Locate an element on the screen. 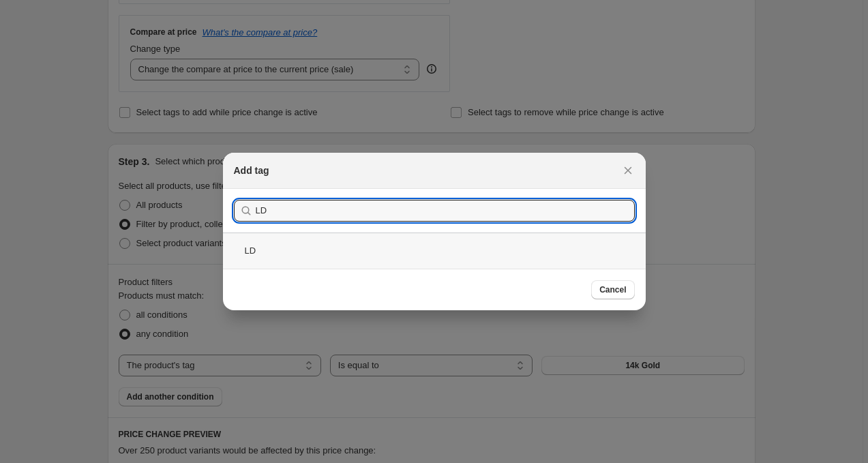 Image resolution: width=868 pixels, height=463 pixels. button: Close is located at coordinates (628, 171).